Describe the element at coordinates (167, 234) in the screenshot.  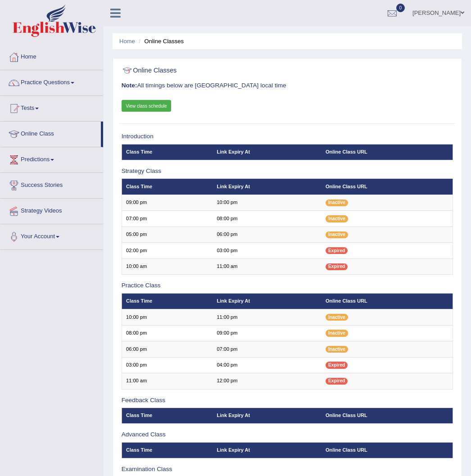
I see `td: 05:00 pm` at that location.